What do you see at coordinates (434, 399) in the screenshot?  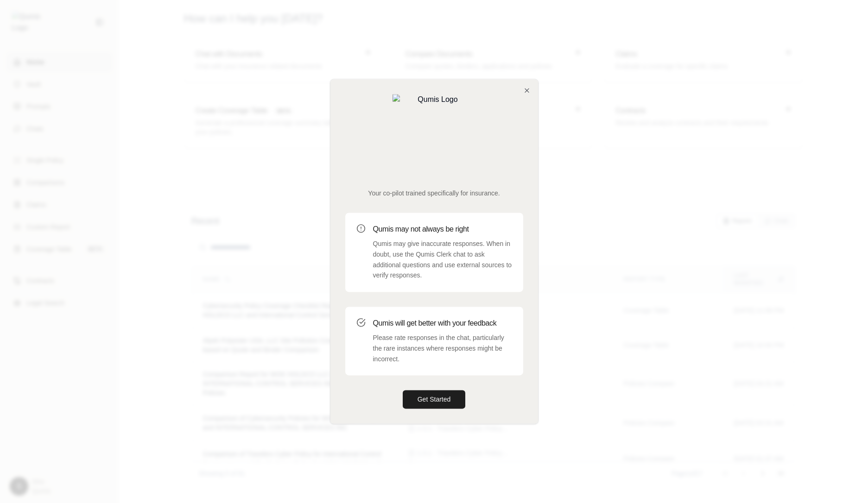 I see `button: Get Started` at bounding box center [434, 399].